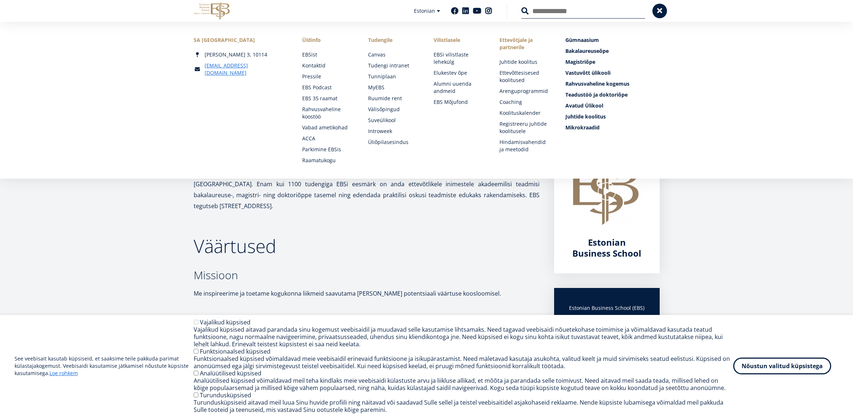  What do you see at coordinates (525, 146) in the screenshot?
I see `a: Hindamisvahendid ja meetodid` at bounding box center [525, 146].